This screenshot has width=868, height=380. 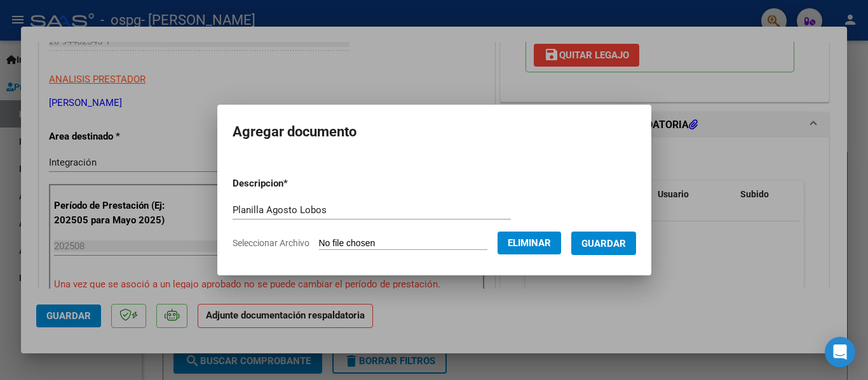 I want to click on h2: Agregar documento, so click(x=434, y=132).